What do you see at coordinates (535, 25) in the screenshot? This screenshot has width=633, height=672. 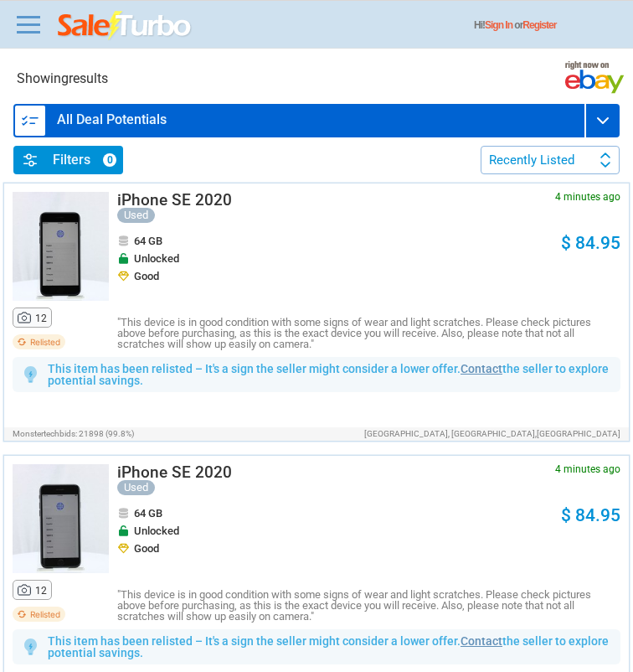 I see `span: or` at bounding box center [535, 25].